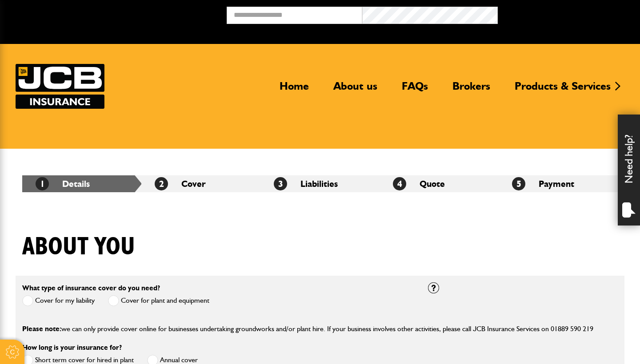 The image size is (640, 364). What do you see at coordinates (629, 170) in the screenshot?
I see `div: Need help?` at bounding box center [629, 170].